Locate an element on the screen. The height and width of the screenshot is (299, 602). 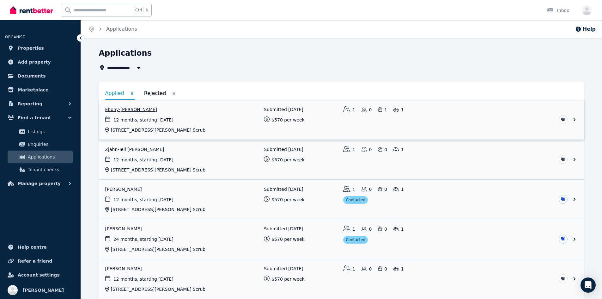
span: ORGANISE is located at coordinates (15, 37).